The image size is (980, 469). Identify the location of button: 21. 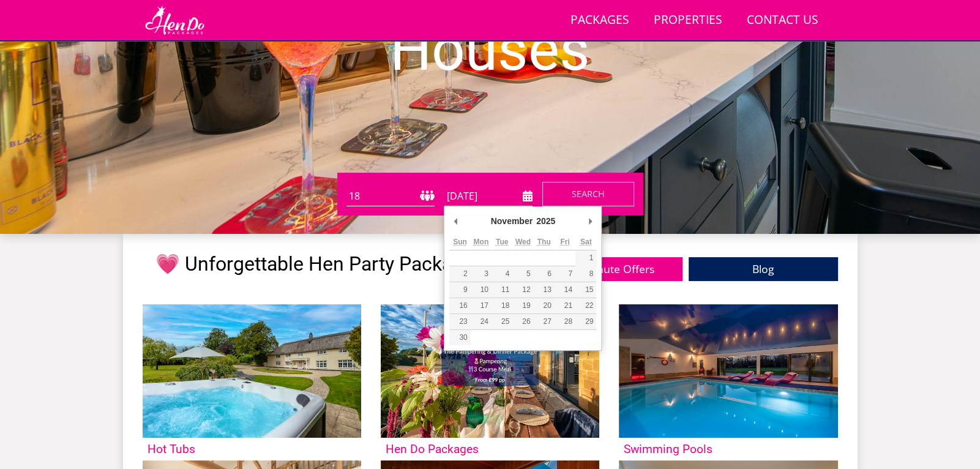
(565, 306).